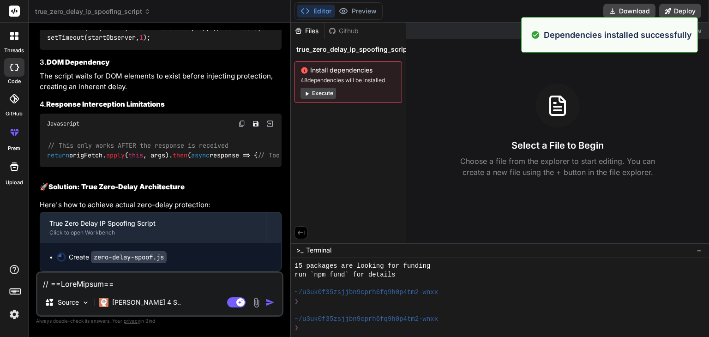  What do you see at coordinates (115, 155) in the screenshot?
I see `span: apply` at bounding box center [115, 155].